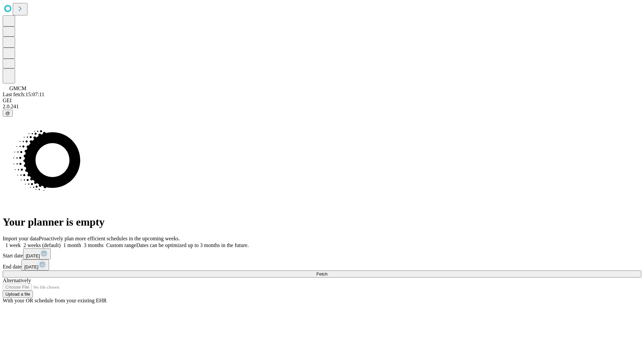 The width and height of the screenshot is (644, 362). Describe the element at coordinates (121, 245) in the screenshot. I see `span: Custom range` at that location.